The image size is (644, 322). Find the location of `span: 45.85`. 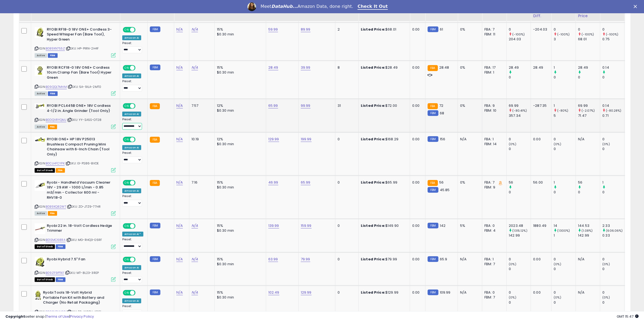

span: 45.85 is located at coordinates (444, 190).